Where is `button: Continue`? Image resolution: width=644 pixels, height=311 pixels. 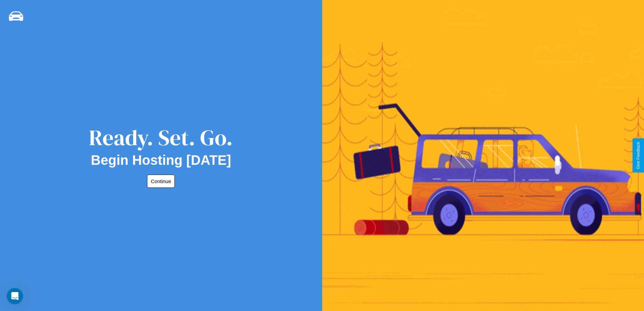 button: Continue is located at coordinates (161, 181).